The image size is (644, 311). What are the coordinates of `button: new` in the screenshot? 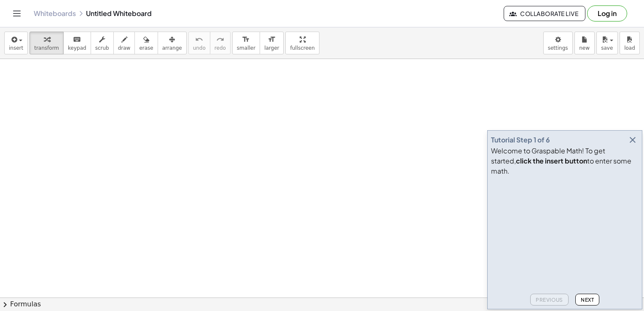 It's located at (585, 43).